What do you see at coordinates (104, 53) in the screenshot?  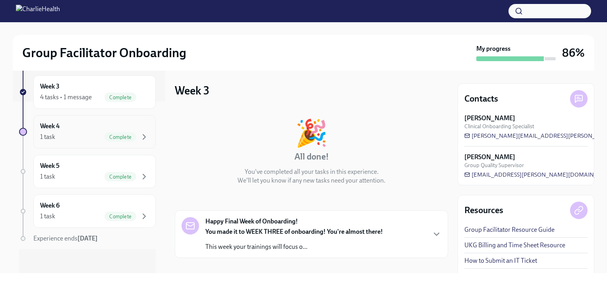 I see `h2: Group Facilitator Onboarding` at bounding box center [104, 53].